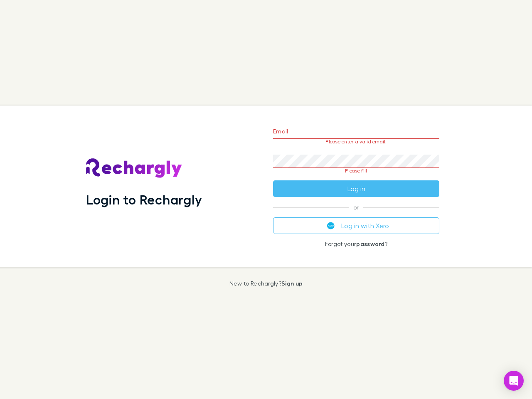 The height and width of the screenshot is (399, 532). Describe the element at coordinates (371, 244) in the screenshot. I see `a: password` at that location.